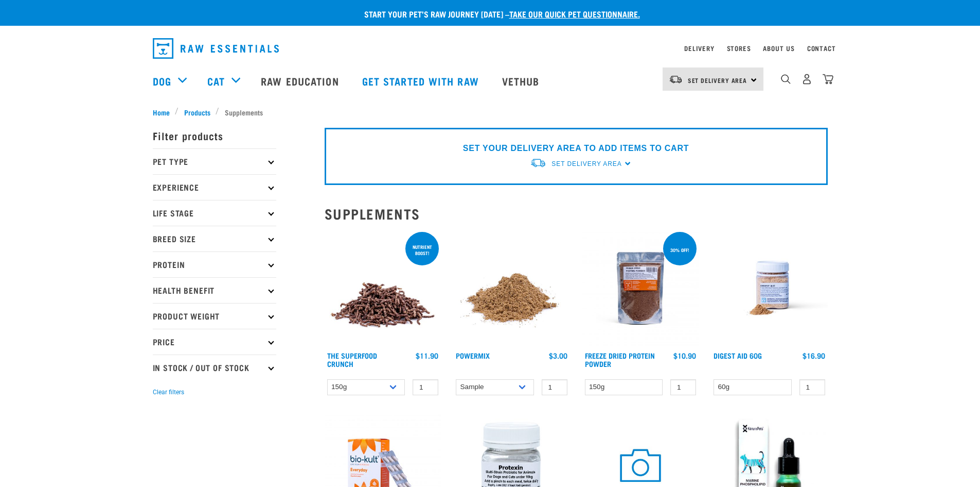  I want to click on p: Health Benefit, so click(215, 290).